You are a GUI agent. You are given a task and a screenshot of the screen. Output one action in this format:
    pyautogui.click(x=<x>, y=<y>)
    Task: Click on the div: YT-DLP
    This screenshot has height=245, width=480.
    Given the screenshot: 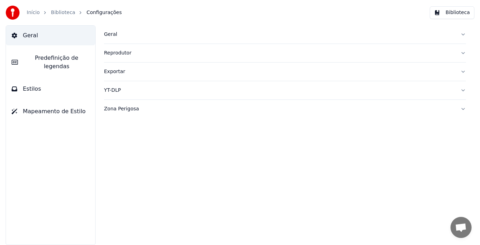 What is the action you would take?
    pyautogui.click(x=279, y=90)
    